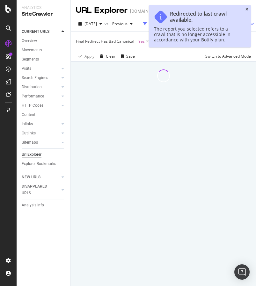 The image size is (256, 286). Describe the element at coordinates (89, 56) in the screenshot. I see `div: Apply` at that location.